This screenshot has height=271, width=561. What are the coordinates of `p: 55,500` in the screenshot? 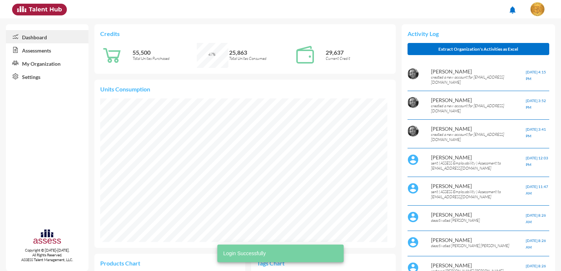 It's located at (164, 52).